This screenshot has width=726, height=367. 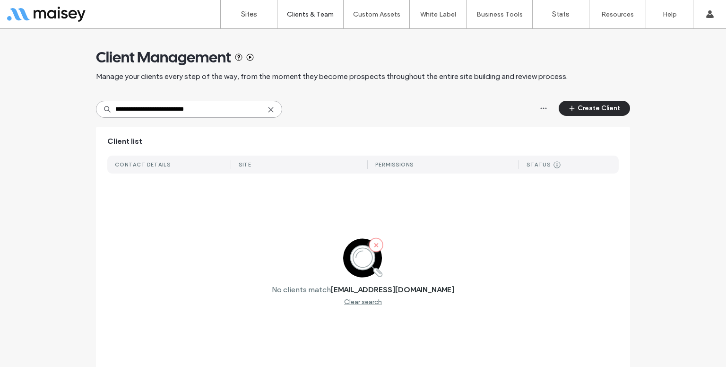 I want to click on label: No clients match, so click(x=301, y=289).